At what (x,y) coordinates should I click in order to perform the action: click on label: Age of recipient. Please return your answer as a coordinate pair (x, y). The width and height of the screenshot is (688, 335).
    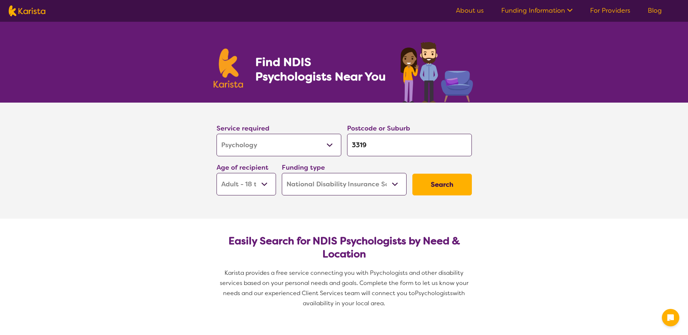
    Looking at the image, I should click on (242, 168).